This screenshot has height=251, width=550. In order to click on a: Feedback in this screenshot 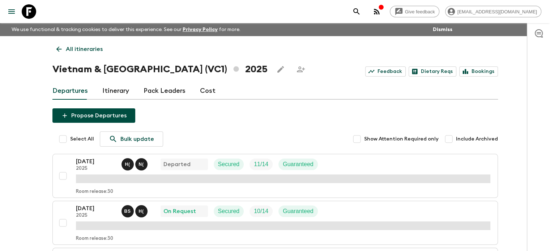, I will do `click(386, 72)`.